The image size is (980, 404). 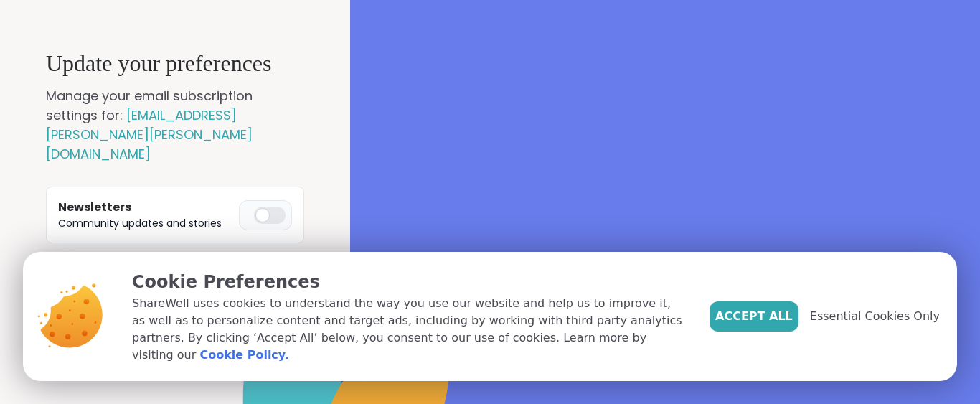 What do you see at coordinates (175, 125) in the screenshot?
I see `h2: Manage your email subscription settings for:` at bounding box center [175, 125].